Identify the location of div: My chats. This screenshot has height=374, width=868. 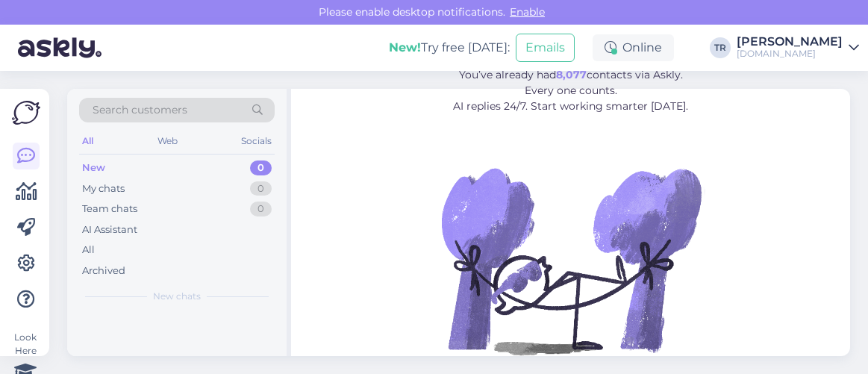
(103, 188).